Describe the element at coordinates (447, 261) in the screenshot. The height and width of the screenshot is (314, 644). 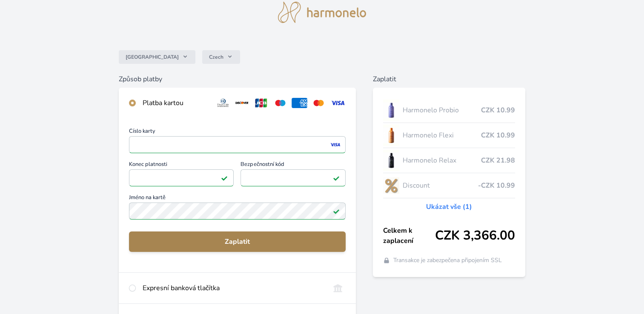
I see `span: Transakce je zabezpečena připojením SSL` at that location.